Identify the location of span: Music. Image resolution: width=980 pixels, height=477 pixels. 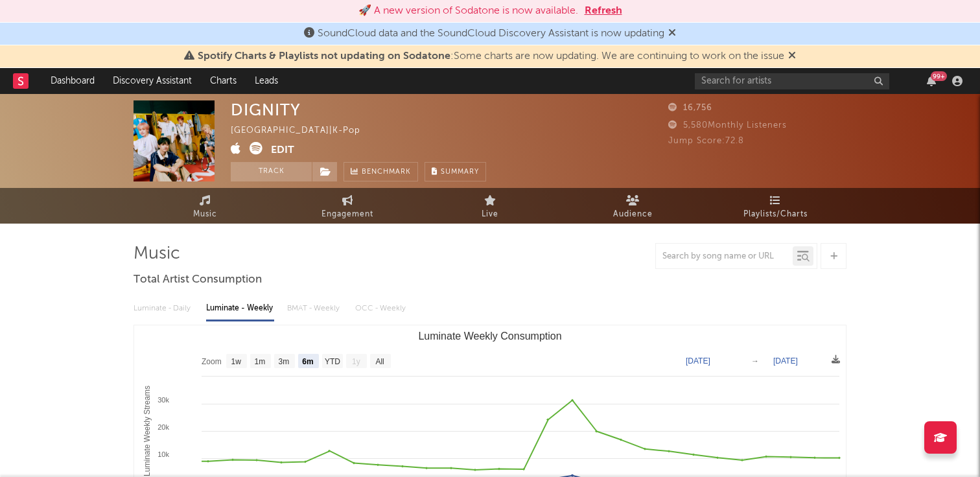
(205, 215).